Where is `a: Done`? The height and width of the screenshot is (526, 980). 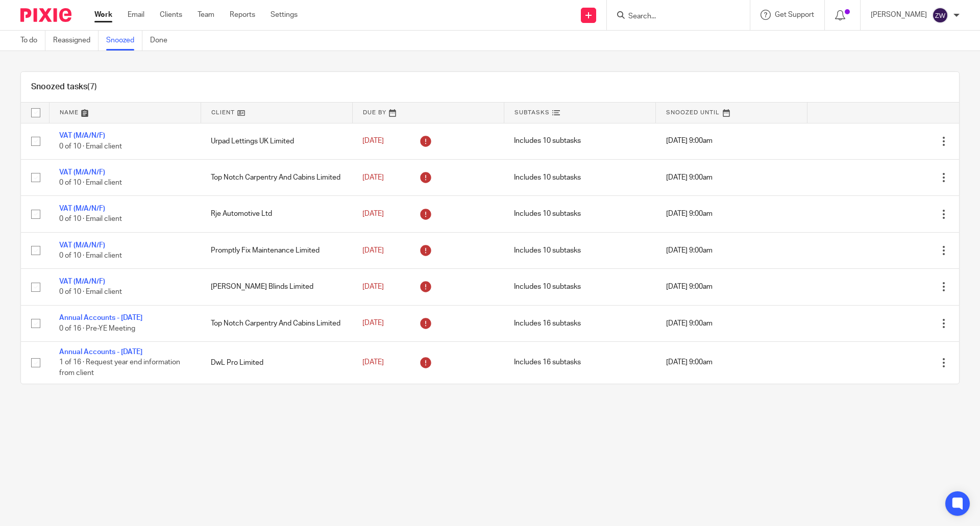 a: Done is located at coordinates (162, 40).